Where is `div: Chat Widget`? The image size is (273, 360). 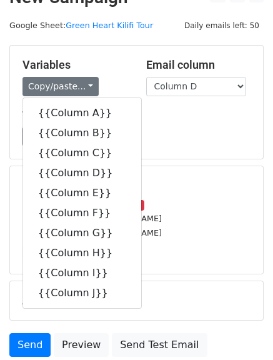 div: Chat Widget is located at coordinates (242, 330).